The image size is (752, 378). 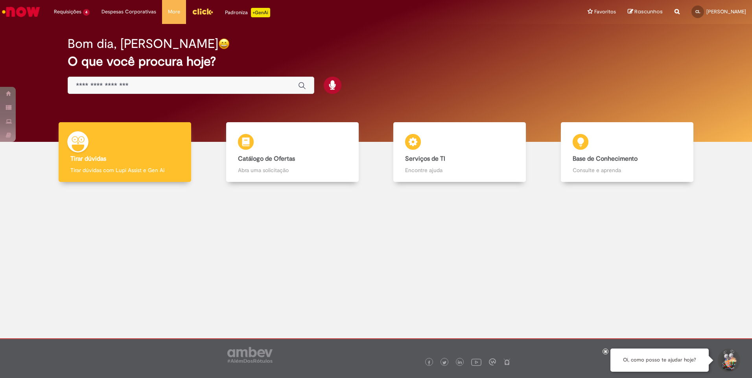 What do you see at coordinates (125, 170) in the screenshot?
I see `p: Tirar dúvidas com Lupi Assist e Gen Ai` at bounding box center [125, 170].